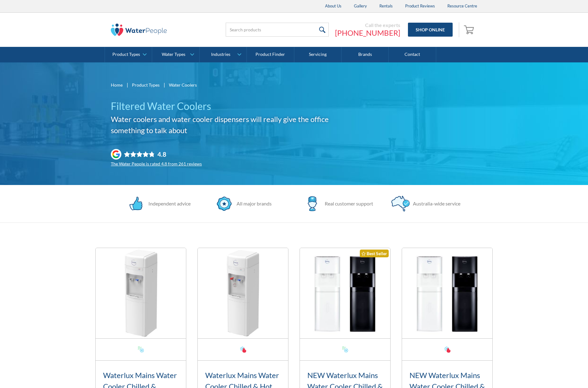 This screenshot has width=588, height=388. Describe the element at coordinates (243, 293) in the screenshot. I see `img: Waterlux Mains Water Cooler Chilled & Hot Floor Standing - D5CH` at that location.